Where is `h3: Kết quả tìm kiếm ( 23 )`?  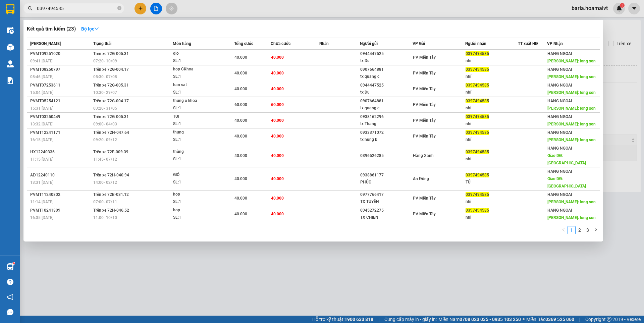
h3: Kết quả tìm kiếm ( 23 ) is located at coordinates (51, 29).